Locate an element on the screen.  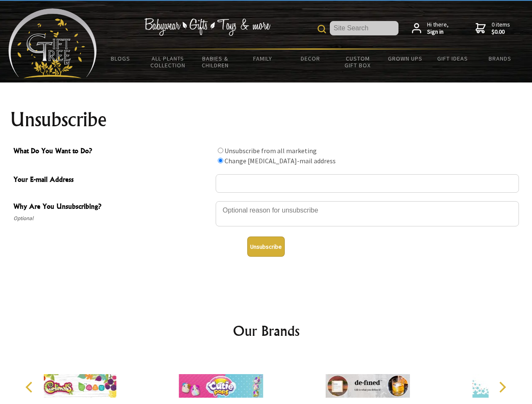
strong: Sign in is located at coordinates (438, 32).